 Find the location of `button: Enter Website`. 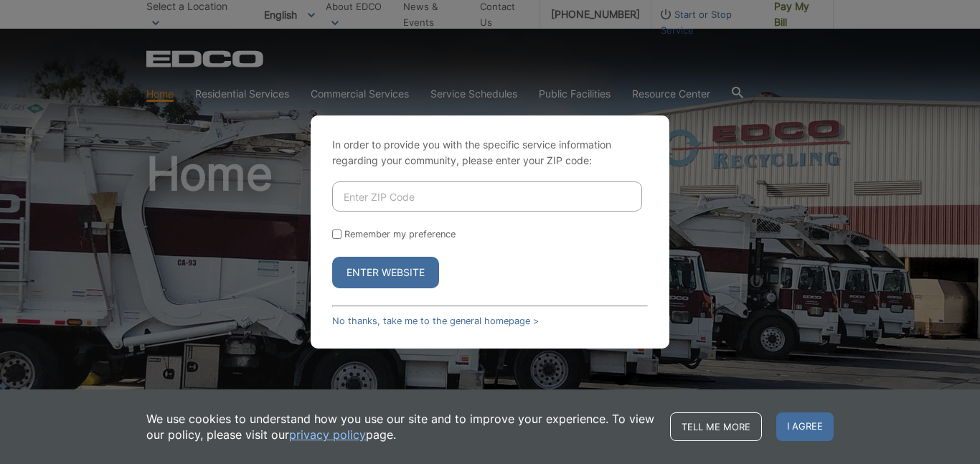

button: Enter Website is located at coordinates (385, 273).